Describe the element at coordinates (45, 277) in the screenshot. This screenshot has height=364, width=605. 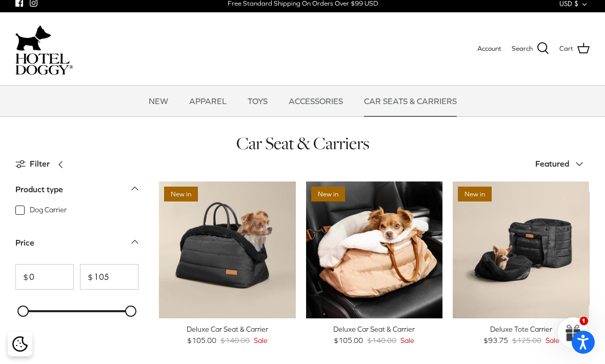
I see `input: From` at that location.